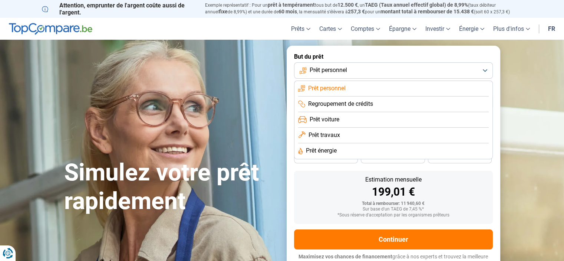 The height and width of the screenshot is (261, 564). I want to click on span: 60 mois, so click(288, 11).